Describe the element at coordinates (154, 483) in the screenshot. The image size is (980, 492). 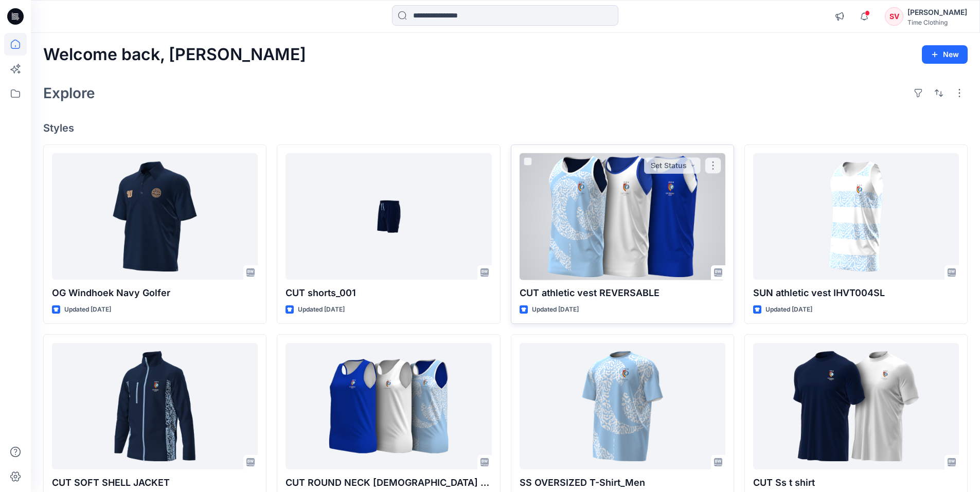
I see `p: CUT SOFT SHELL JACKET` at that location.